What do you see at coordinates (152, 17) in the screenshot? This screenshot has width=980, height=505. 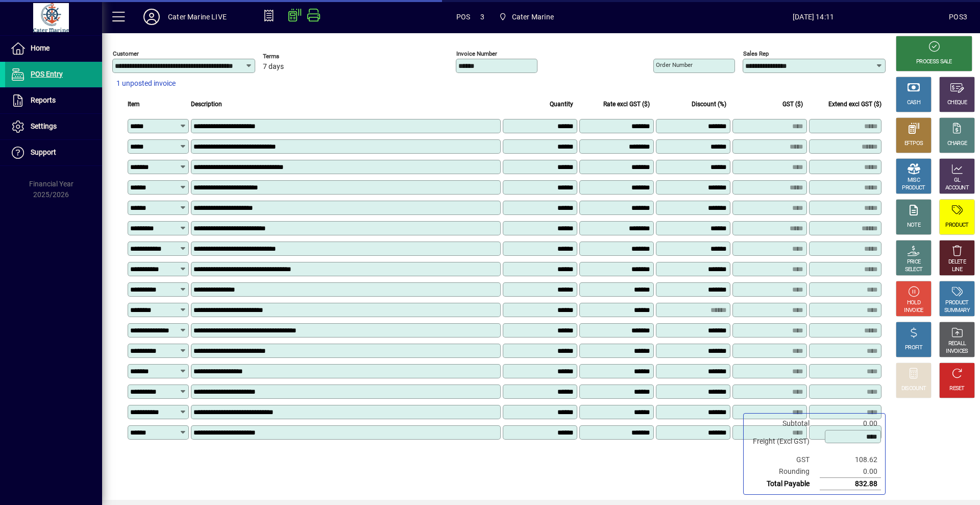 I see `button: Profile` at bounding box center [152, 17].